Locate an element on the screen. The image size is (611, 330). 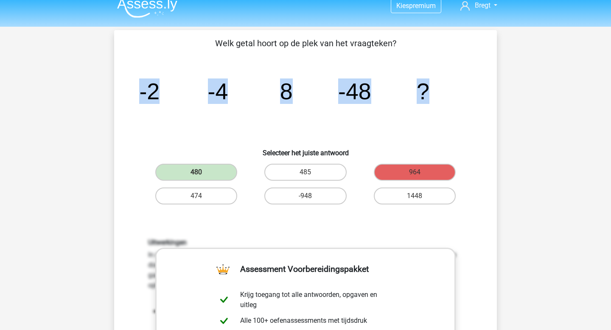
span: Bregt is located at coordinates (483, 5).